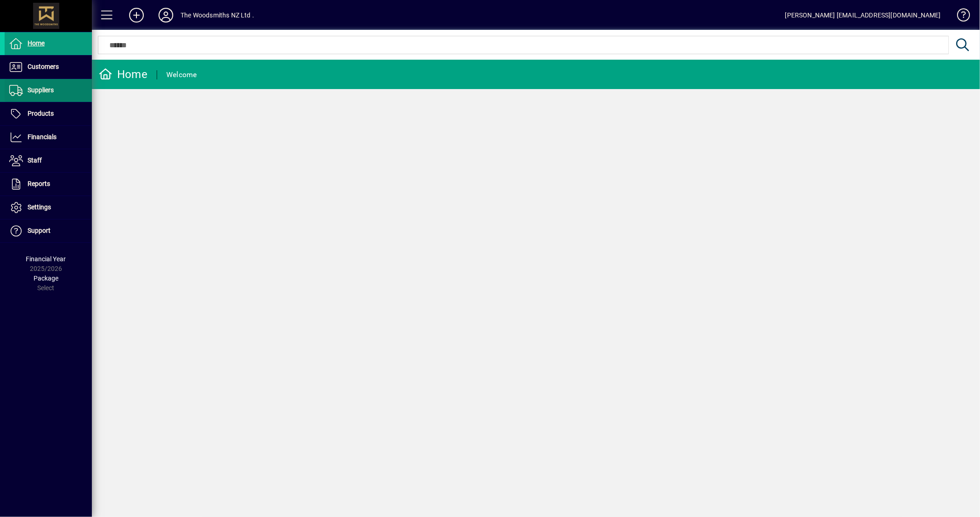  What do you see at coordinates (48, 184) in the screenshot?
I see `a: Reports` at bounding box center [48, 184].